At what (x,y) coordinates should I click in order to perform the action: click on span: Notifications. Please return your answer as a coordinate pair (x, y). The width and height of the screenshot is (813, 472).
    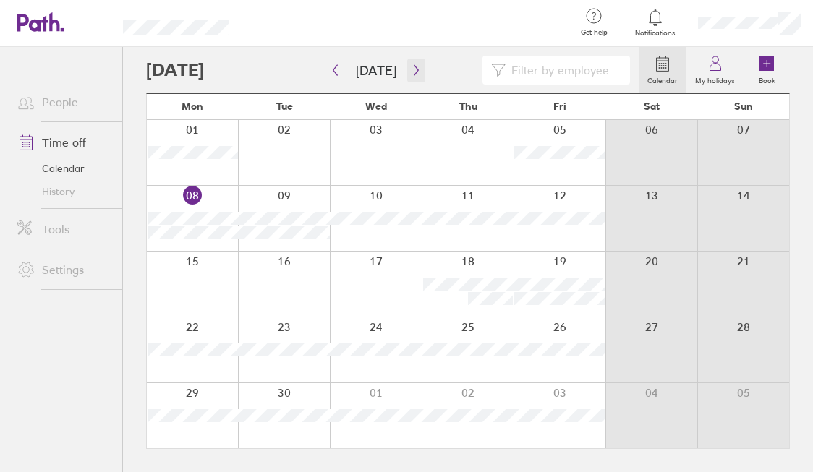
    Looking at the image, I should click on (655, 33).